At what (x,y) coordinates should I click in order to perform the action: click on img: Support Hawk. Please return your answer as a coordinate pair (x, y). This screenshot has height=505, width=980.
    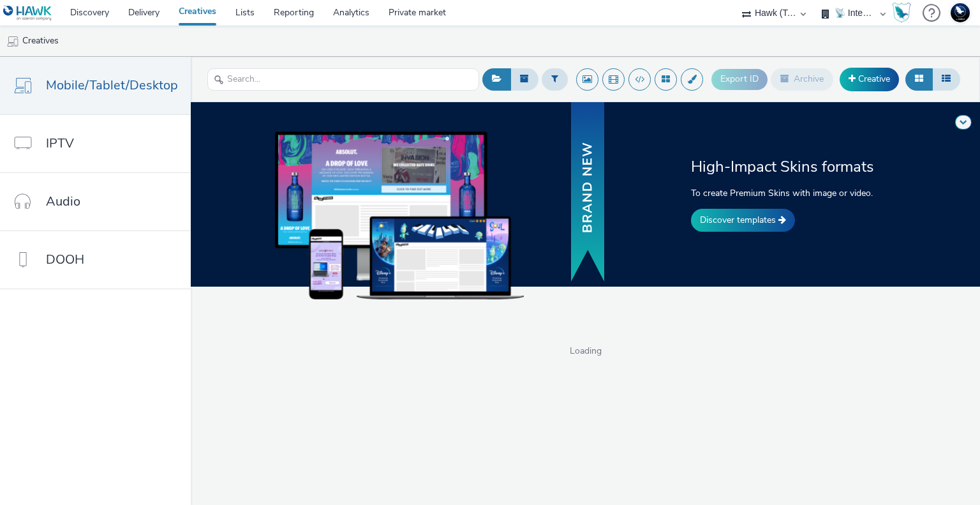
    Looking at the image, I should click on (960, 13).